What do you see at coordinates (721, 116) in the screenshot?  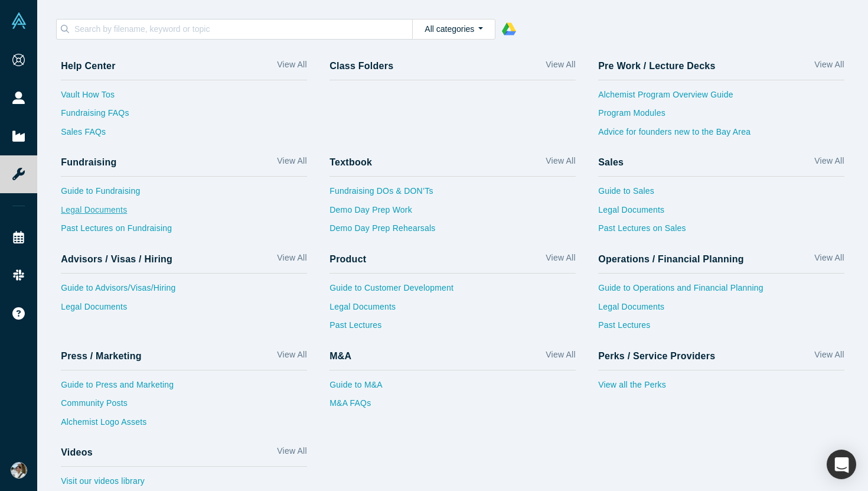 I see `a: Program Modules` at bounding box center [721, 116].